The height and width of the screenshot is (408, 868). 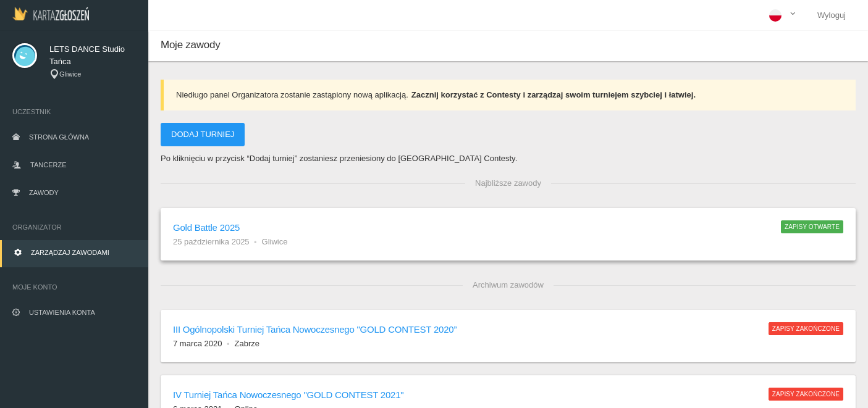 I want to click on li: 25 października 2025, so click(x=217, y=242).